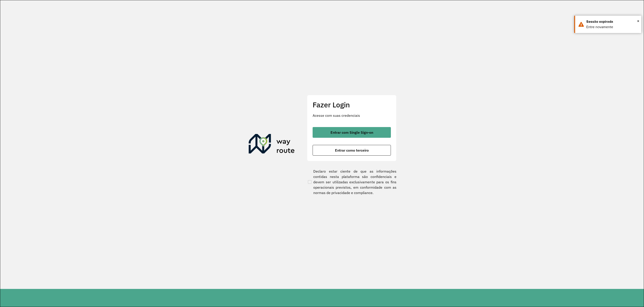 The height and width of the screenshot is (307, 644). I want to click on div: Entre novamente, so click(612, 27).